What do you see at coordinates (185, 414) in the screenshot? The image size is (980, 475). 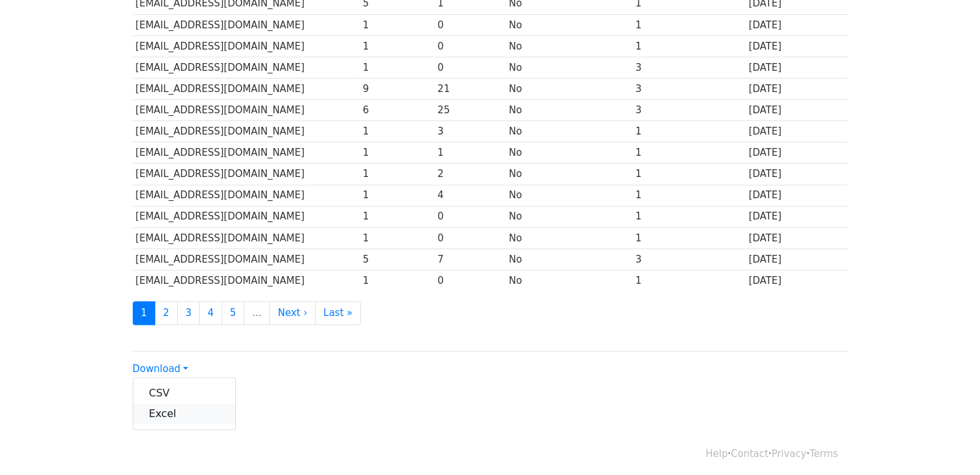 I see `a: Excel` at bounding box center [185, 414].